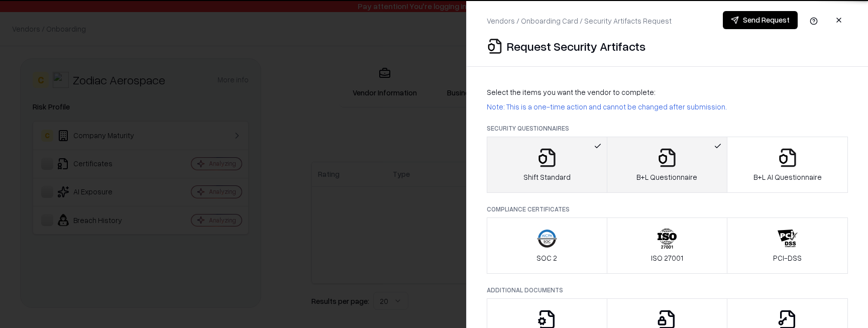 The image size is (868, 328). I want to click on p: Select the items you want the vendor to complete:, so click(667, 92).